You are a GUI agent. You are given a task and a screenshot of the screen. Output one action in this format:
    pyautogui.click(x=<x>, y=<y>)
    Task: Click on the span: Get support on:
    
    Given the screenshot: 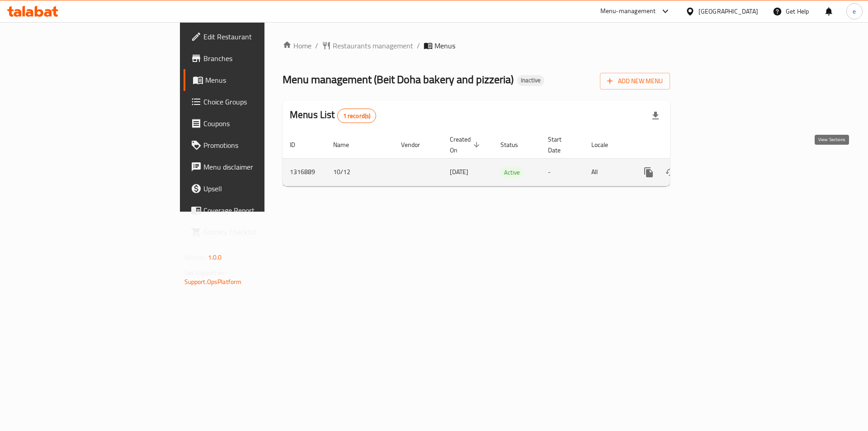 What is the action you would take?
    pyautogui.click(x=205, y=272)
    